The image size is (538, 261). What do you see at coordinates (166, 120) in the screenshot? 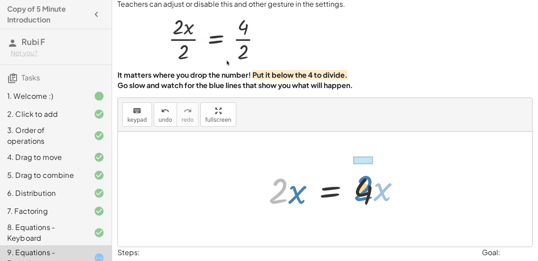
I see `span: undo` at bounding box center [166, 120].